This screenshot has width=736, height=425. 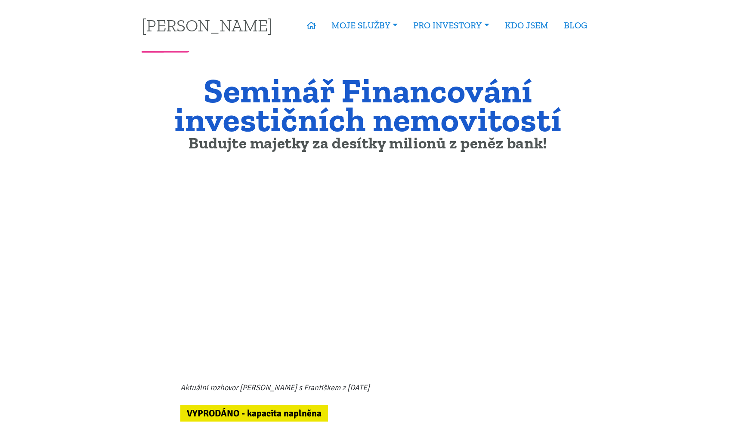 I want to click on div: VYPRODÁNO - kapacita naplněna, so click(x=254, y=414).